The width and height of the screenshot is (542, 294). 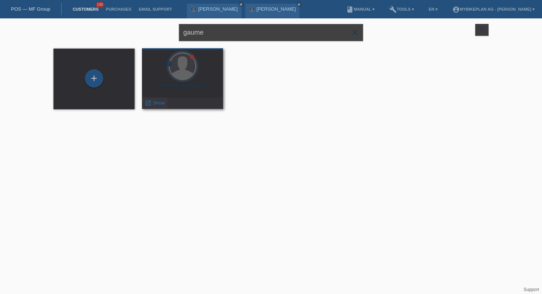 I want to click on input: Search..., so click(x=271, y=32).